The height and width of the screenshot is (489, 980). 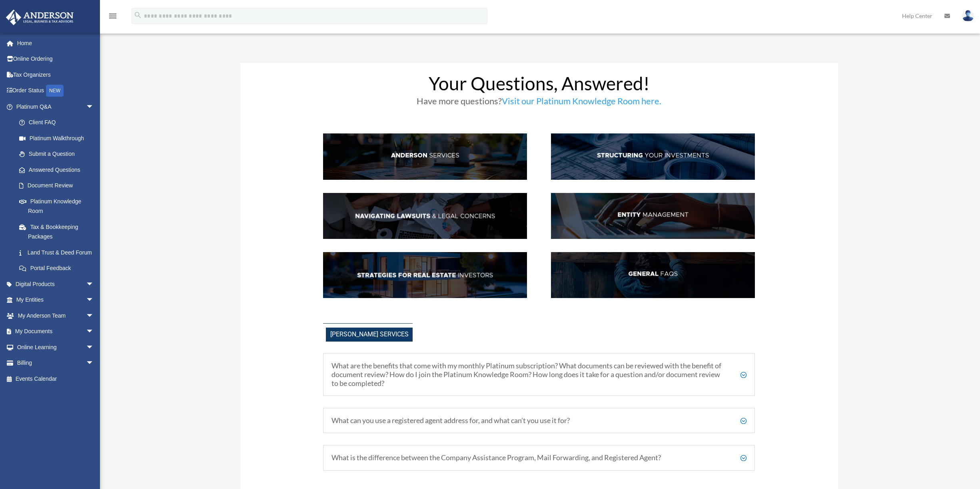 I want to click on h5: What can you use a registered agent address for, and what can’t you use it for?, so click(x=539, y=421).